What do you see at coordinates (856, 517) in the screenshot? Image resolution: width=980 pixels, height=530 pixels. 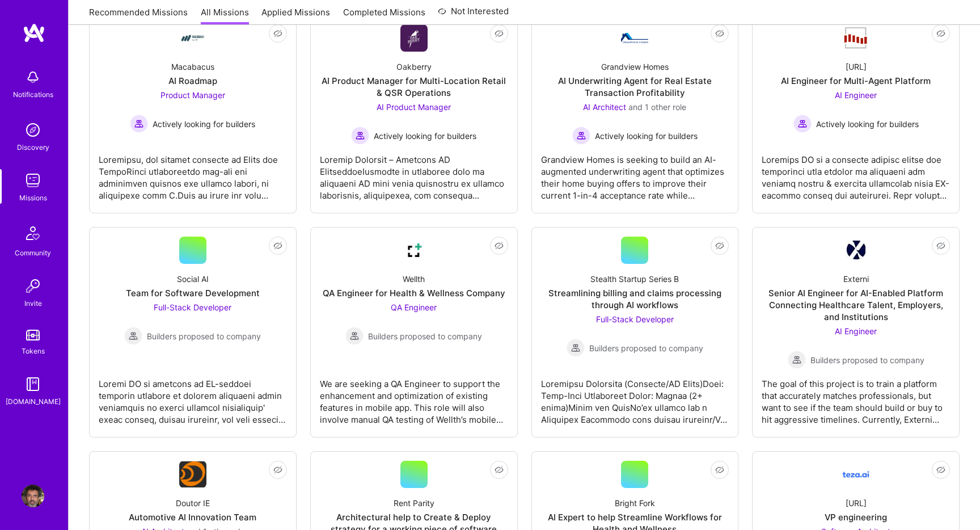 I see `div: VP engineering` at bounding box center [856, 517].